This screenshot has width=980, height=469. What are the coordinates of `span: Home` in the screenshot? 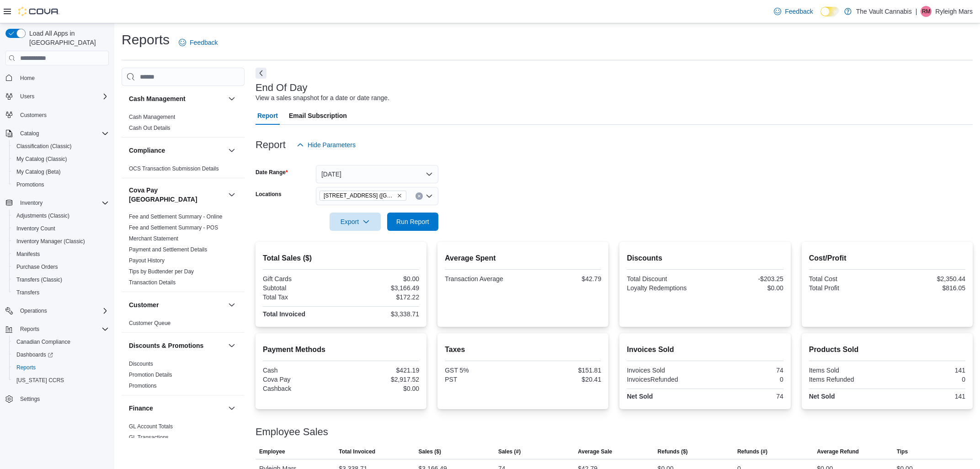 It's located at (62, 77).